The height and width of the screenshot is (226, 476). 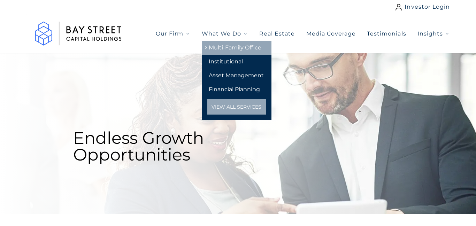 I want to click on span: Endless Growth Opportunities, so click(x=138, y=146).